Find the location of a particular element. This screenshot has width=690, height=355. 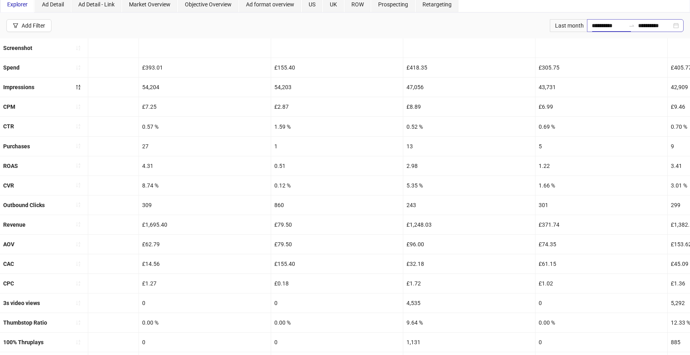

span: Ad Detail - Link is located at coordinates (96, 4).